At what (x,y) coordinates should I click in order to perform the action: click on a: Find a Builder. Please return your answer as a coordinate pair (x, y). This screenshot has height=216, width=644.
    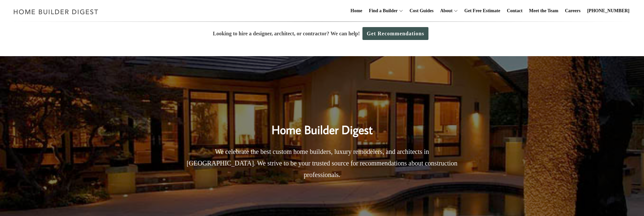
    Looking at the image, I should click on (382, 11).